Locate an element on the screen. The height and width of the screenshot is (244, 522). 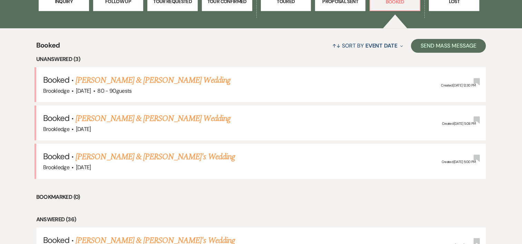
li: Unanswered (3) is located at coordinates (261, 59).